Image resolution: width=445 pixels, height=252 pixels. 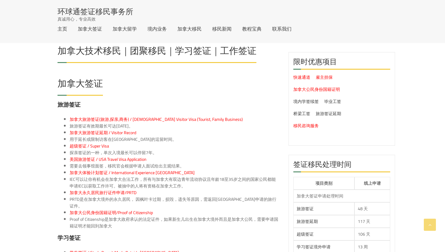 What do you see at coordinates (342, 166) in the screenshot?
I see `h2: 签证移民处理时间` at bounding box center [342, 166].